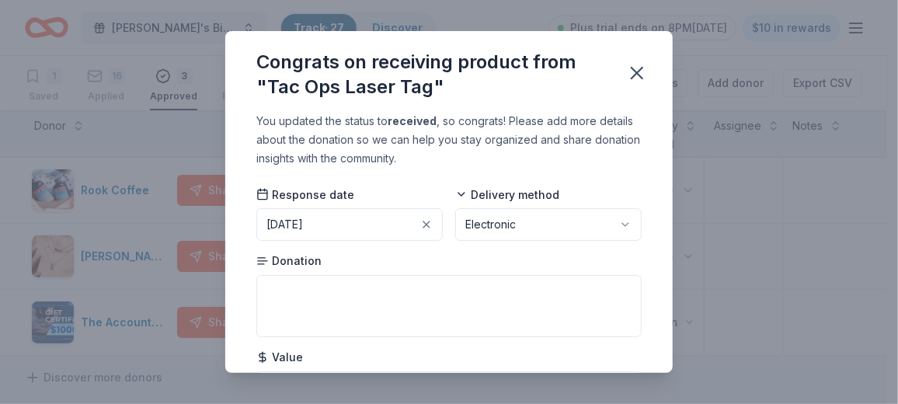  What do you see at coordinates (432, 75) in the screenshot?
I see `div: Congrats on receiving product from "Tac Ops Laser Tag"` at bounding box center [432, 75].